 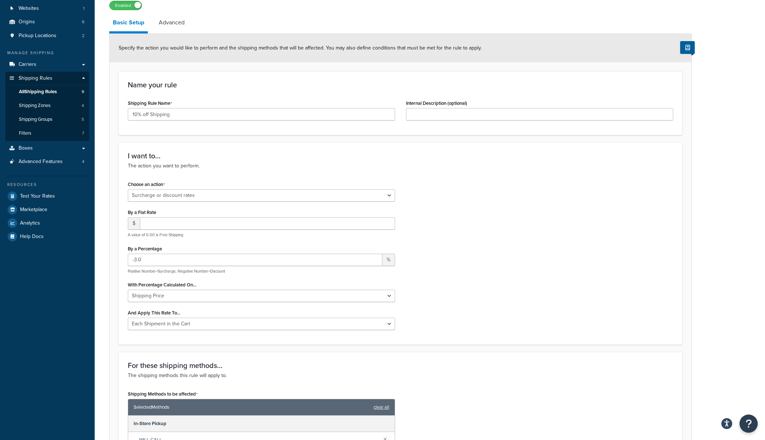 I want to click on h3: Name your rule, so click(x=400, y=85).